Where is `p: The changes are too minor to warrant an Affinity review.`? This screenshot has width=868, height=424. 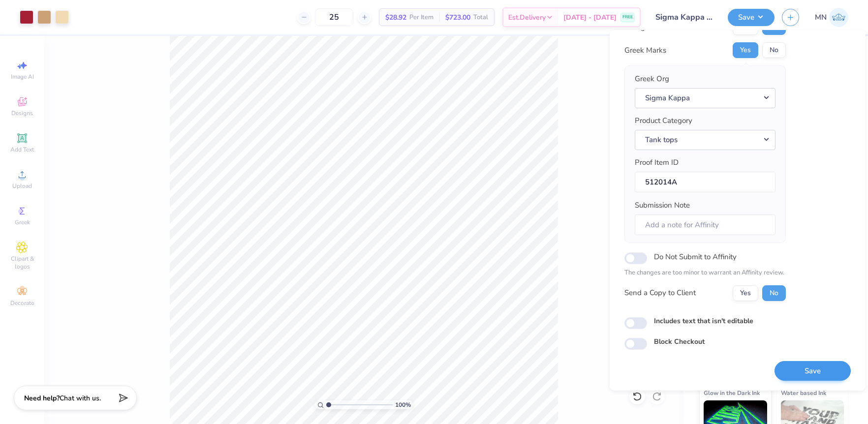
p: The changes are too minor to warrant an Affinity review. is located at coordinates (705, 273).